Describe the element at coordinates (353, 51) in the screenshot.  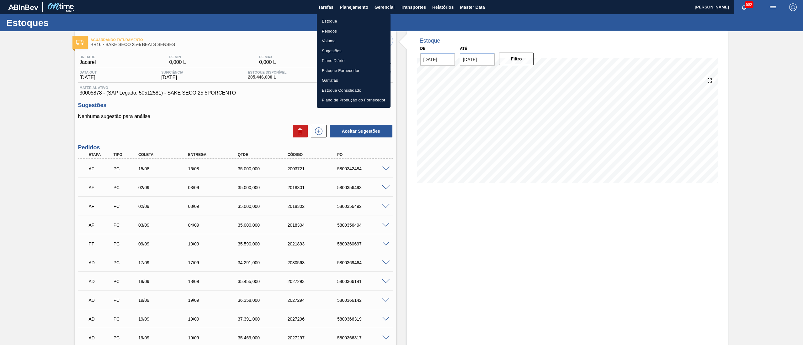
I see `li: Sugestões` at that location.